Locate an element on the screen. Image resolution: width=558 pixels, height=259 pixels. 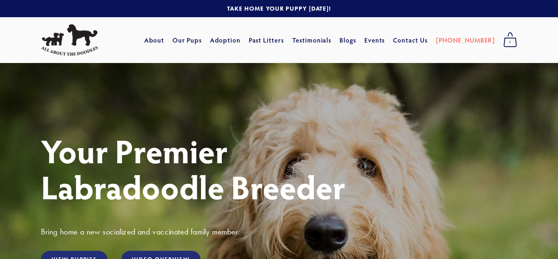
a: Past Litters is located at coordinates (267, 40).